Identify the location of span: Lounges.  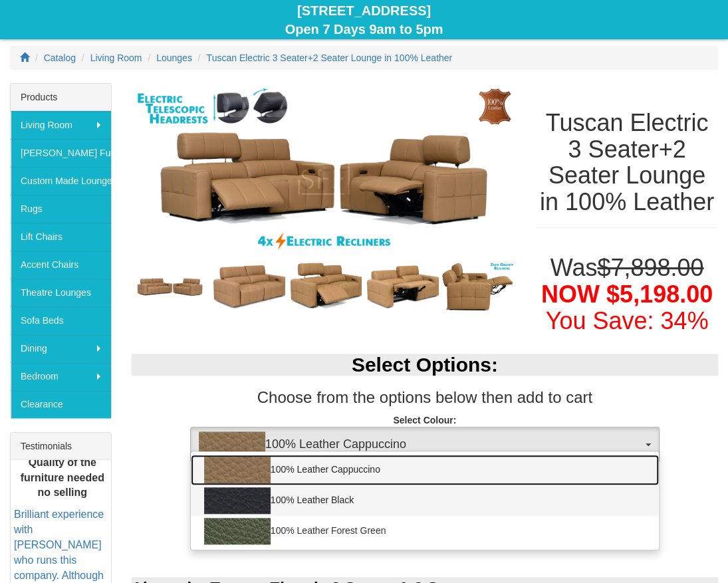
(174, 58).